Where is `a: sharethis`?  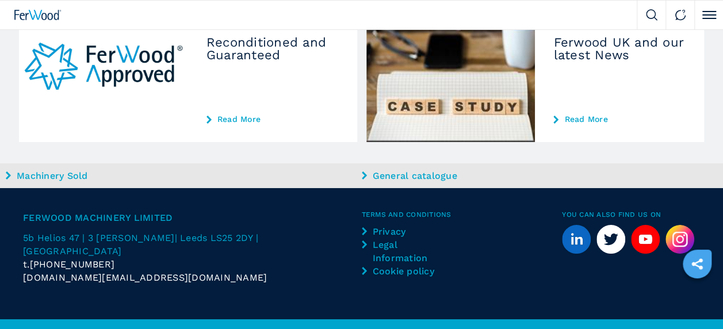
a: sharethis is located at coordinates (697, 264).